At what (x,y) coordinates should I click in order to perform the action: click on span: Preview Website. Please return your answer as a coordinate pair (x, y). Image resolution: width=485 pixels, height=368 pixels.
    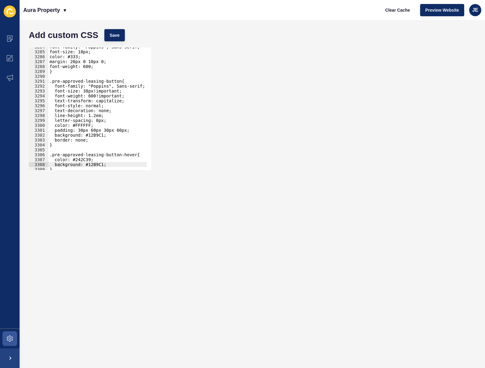
    Looking at the image, I should click on (443, 10).